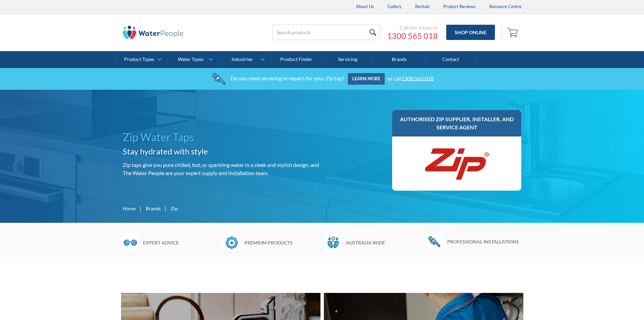 The height and width of the screenshot is (320, 644). Describe the element at coordinates (434, 241) in the screenshot. I see `img: Wrench` at that location.